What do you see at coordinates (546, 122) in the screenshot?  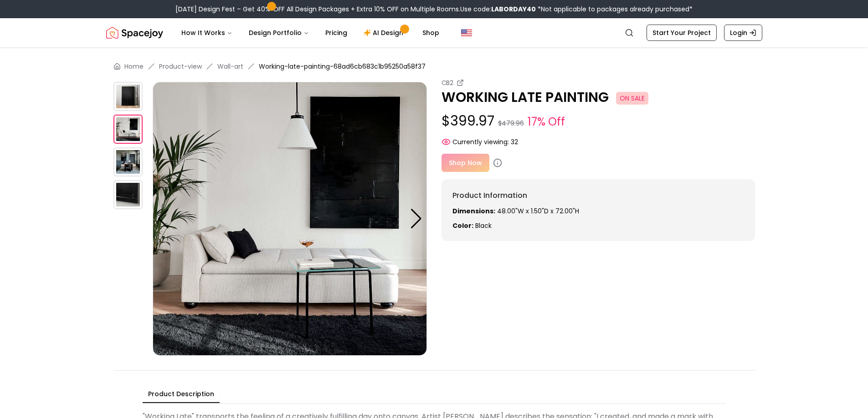 I see `small: 17% Off` at bounding box center [546, 122].